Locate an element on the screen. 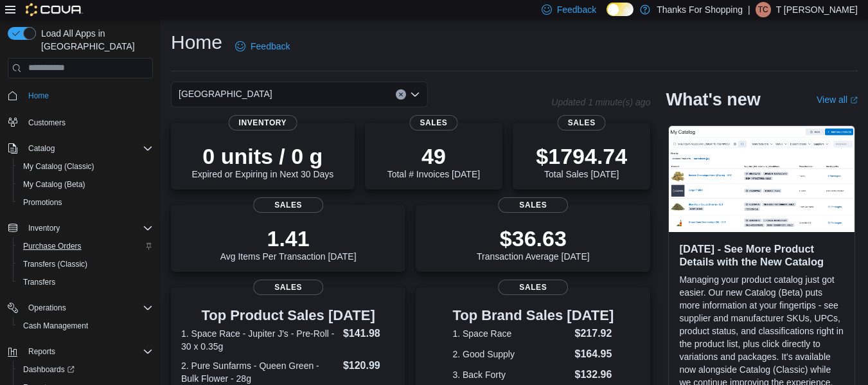 This screenshot has height=385, width=868. a: Transfers is located at coordinates (40, 282).